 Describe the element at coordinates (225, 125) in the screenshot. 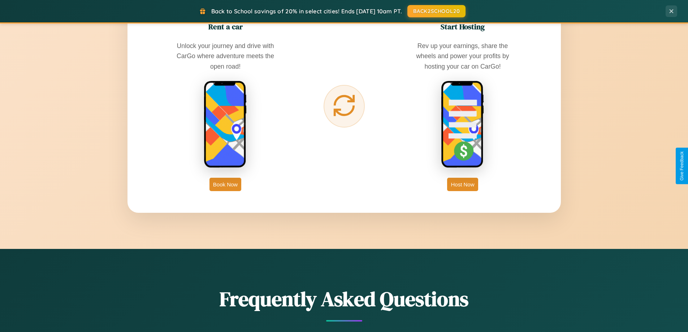

I see `img: rent phone` at that location.